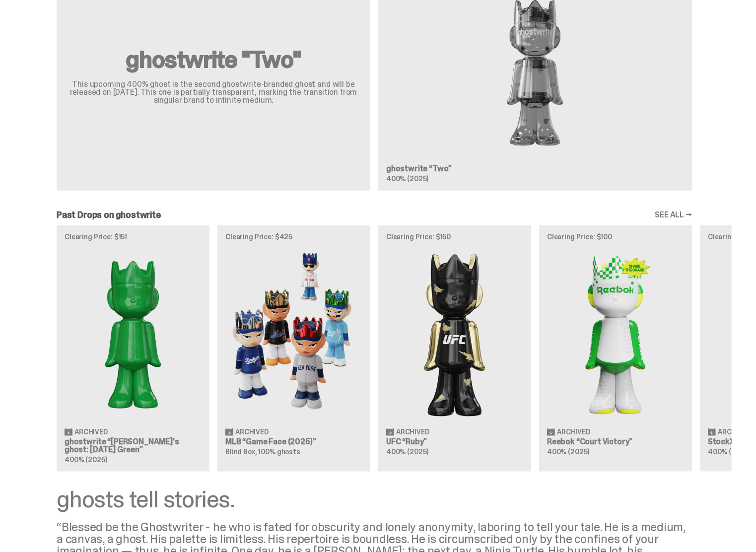  Describe the element at coordinates (673, 215) in the screenshot. I see `a: SEE ALL →` at that location.